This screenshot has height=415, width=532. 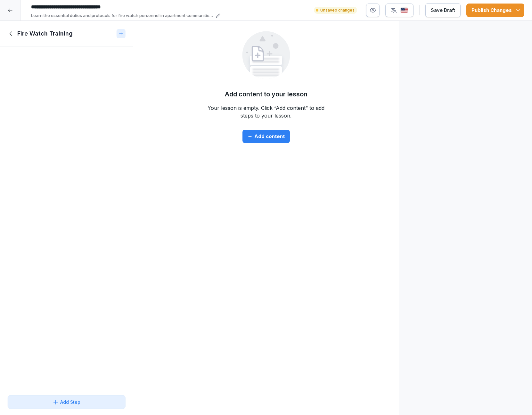 I want to click on p: Your lesson is empty. Click “Add content” to add steps to your lesson., so click(x=266, y=112).